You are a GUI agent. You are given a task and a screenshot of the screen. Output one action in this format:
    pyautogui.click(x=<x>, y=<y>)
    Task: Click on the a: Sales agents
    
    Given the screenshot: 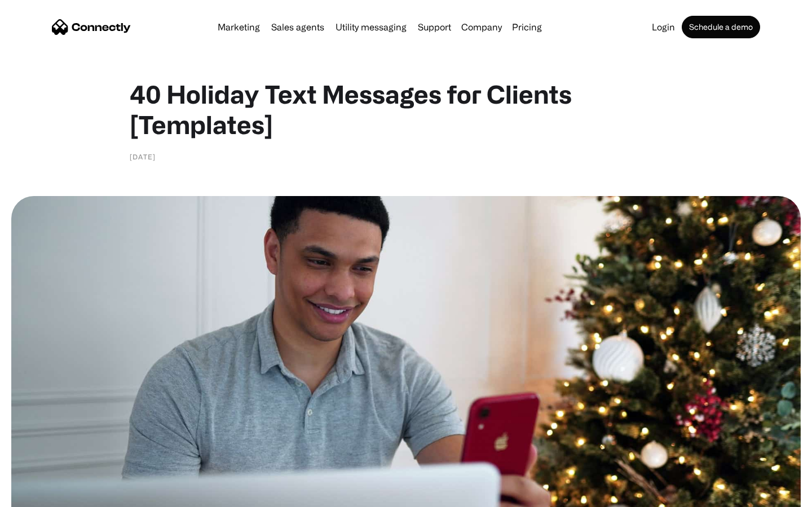 What is the action you would take?
    pyautogui.click(x=298, y=27)
    